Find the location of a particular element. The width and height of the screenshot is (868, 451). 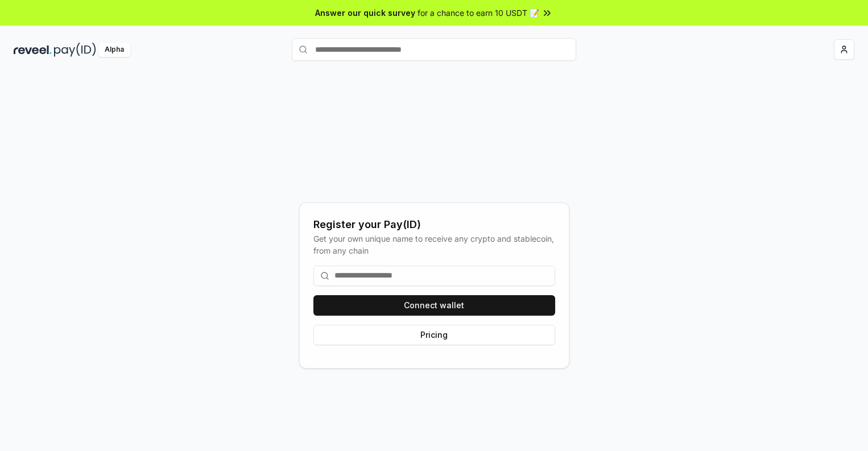

div: Alpha is located at coordinates (114, 50).